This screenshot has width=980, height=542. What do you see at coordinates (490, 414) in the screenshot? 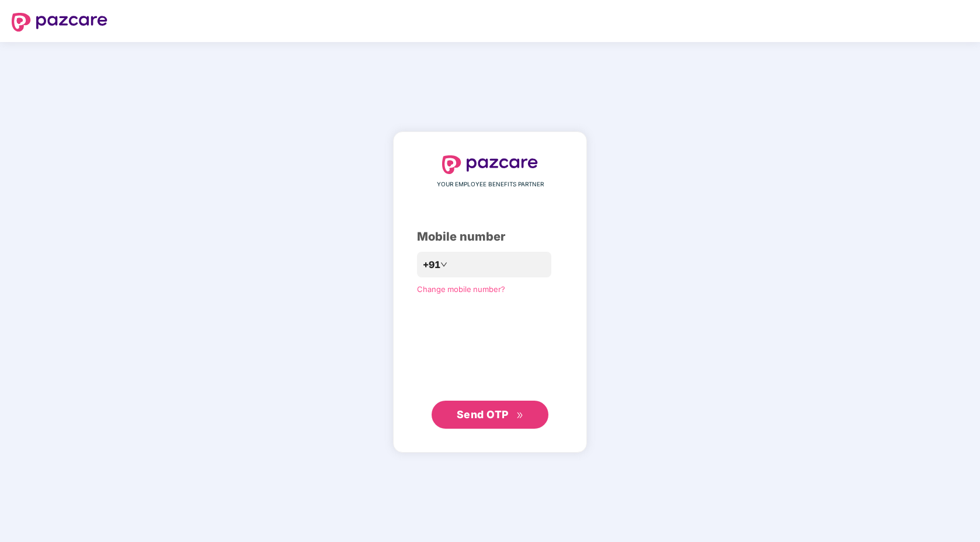
I see `button: Send OTPdouble-right` at bounding box center [490, 414].